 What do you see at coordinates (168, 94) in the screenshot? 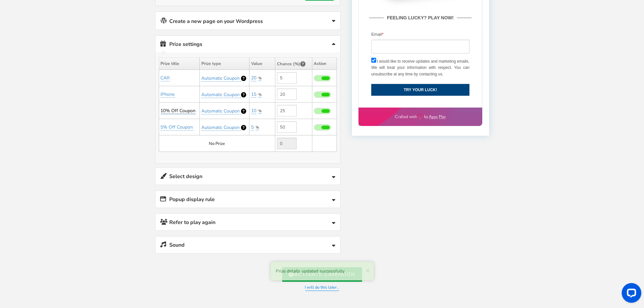
I see `a: iPhone` at bounding box center [168, 94].